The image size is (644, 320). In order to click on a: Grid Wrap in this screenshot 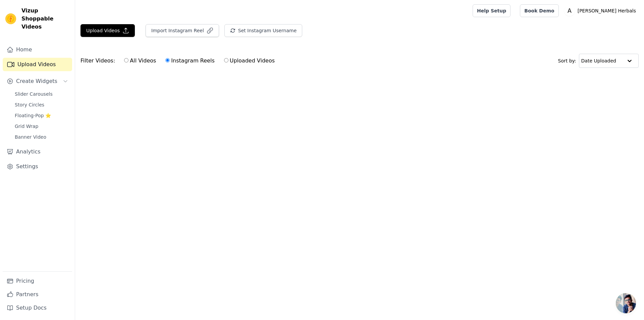, I will do `click(41, 126)`.